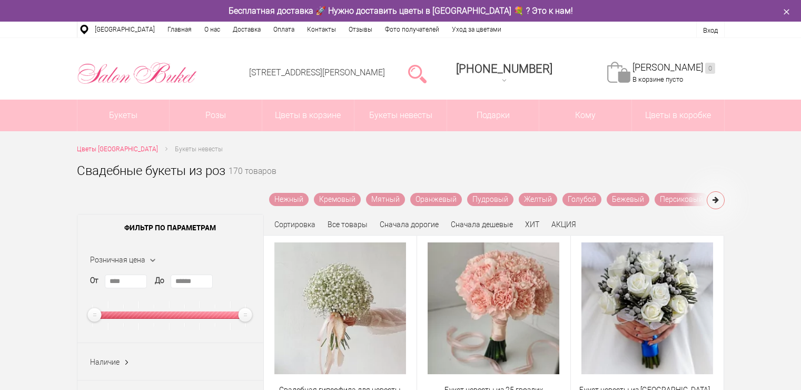 The height and width of the screenshot is (390, 801). What do you see at coordinates (199, 149) in the screenshot?
I see `span: Букеты невесты` at bounding box center [199, 149].